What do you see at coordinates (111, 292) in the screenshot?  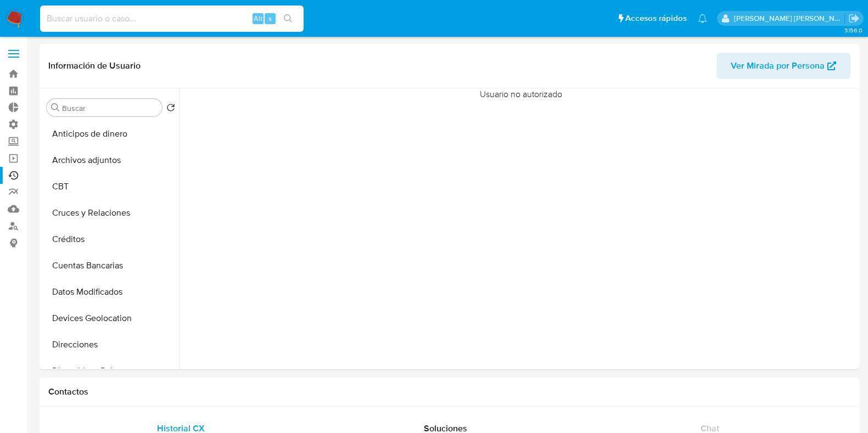 I see `button: Datos Modificados` at bounding box center [111, 292].